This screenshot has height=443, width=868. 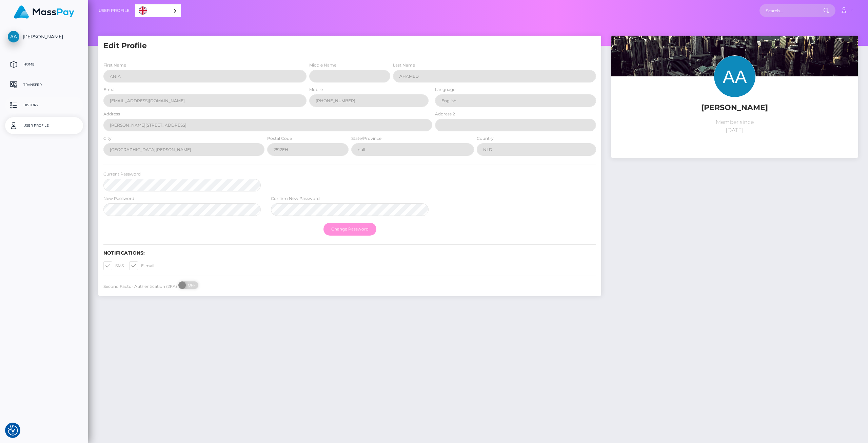 What do you see at coordinates (44, 85) in the screenshot?
I see `p: Transfer` at bounding box center [44, 85].